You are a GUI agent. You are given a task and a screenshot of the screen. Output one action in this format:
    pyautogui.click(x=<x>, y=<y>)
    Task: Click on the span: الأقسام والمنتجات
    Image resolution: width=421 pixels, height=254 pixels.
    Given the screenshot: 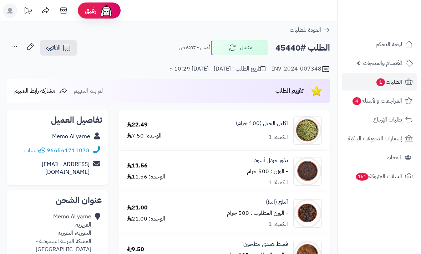 What is the action you would take?
    pyautogui.click(x=383, y=63)
    